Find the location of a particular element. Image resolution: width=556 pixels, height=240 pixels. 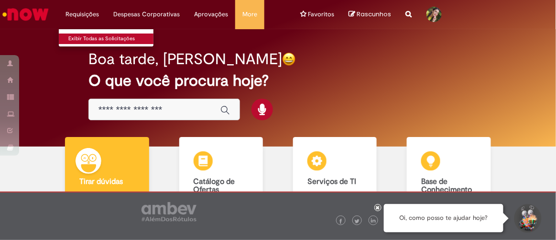

span: Despesas Corporativas is located at coordinates (146, 14).